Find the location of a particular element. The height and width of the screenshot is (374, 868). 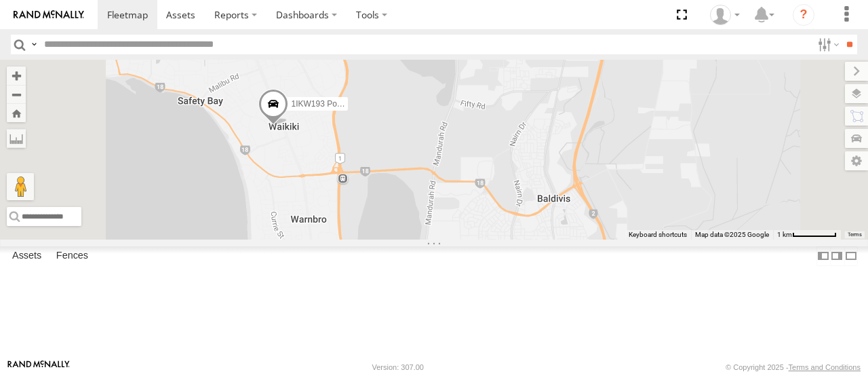

button: Zoom out is located at coordinates (16, 95).